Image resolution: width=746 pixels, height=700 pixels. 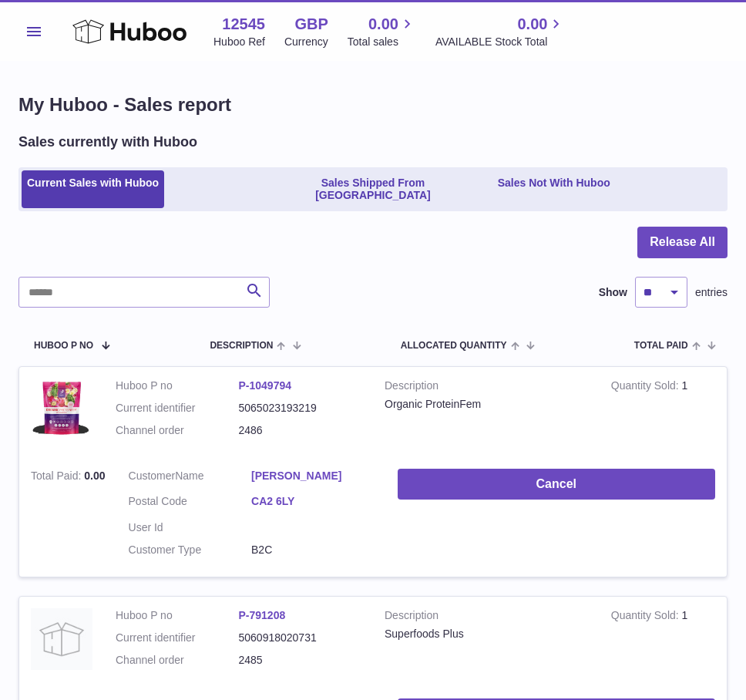 I want to click on button: Release All, so click(x=683, y=242).